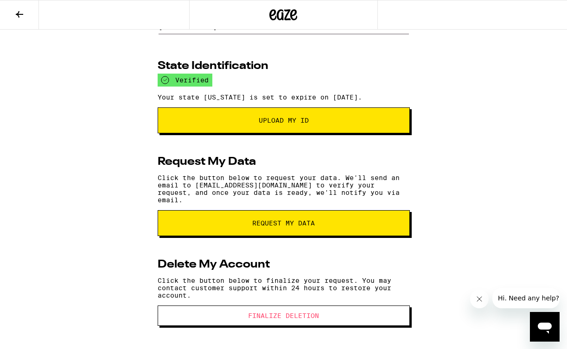 The width and height of the screenshot is (567, 349). Describe the element at coordinates (283, 316) in the screenshot. I see `span: Finalize Deletion` at that location.